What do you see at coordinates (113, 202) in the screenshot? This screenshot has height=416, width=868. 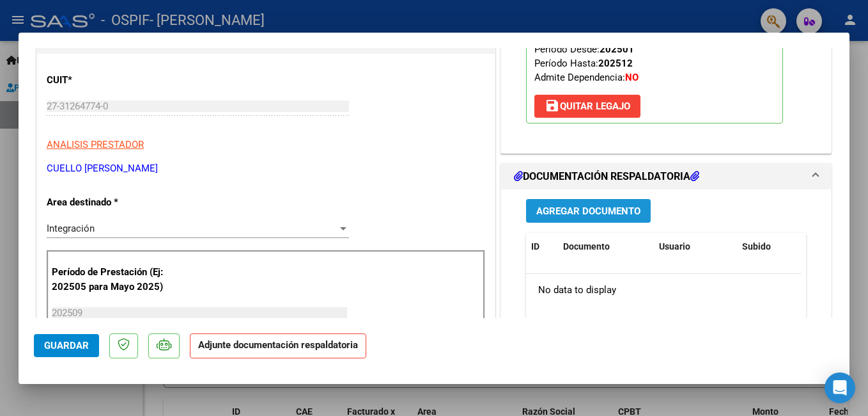 I see `p: Area destinado *` at bounding box center [113, 202].